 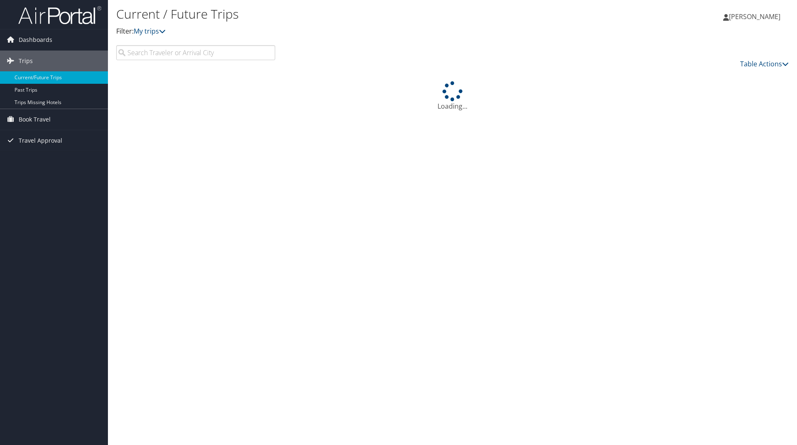 What do you see at coordinates (340, 14) in the screenshot?
I see `h1: Current / Future Trips` at bounding box center [340, 14].